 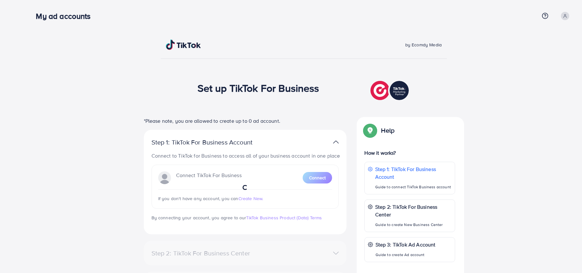 What do you see at coordinates (184, 45) in the screenshot?
I see `img: TikTok` at bounding box center [184, 45].